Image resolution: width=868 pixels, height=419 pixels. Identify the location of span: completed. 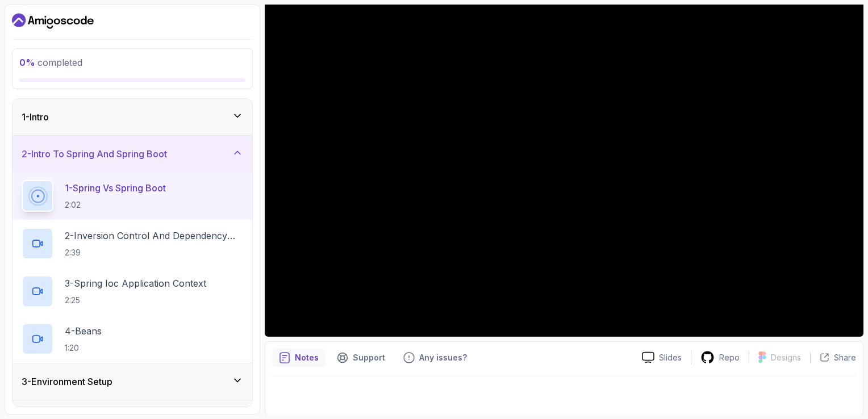
(51, 62).